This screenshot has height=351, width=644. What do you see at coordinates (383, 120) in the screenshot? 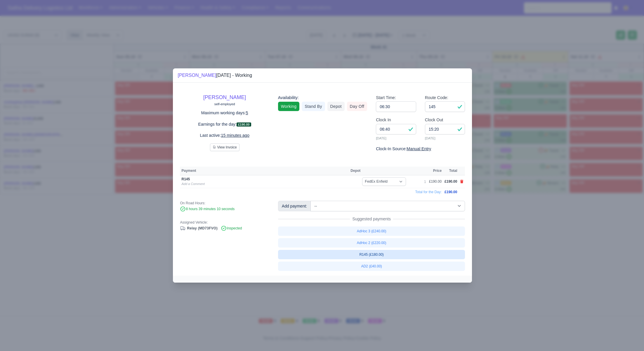
I see `label: Clock In` at bounding box center [383, 120].